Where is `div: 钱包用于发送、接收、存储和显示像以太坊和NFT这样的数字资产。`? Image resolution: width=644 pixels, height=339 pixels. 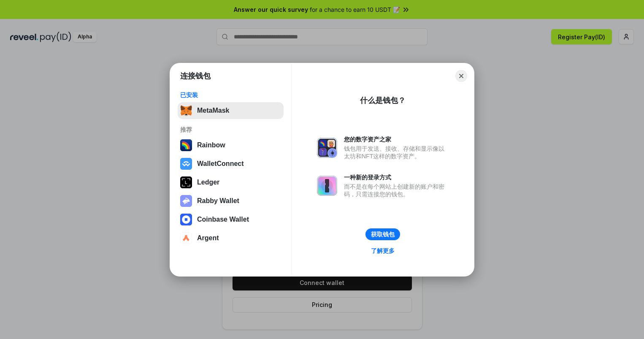 div: 钱包用于发送、接收、存储和显示像以太坊和NFT这样的数字资产。 is located at coordinates (396, 152).